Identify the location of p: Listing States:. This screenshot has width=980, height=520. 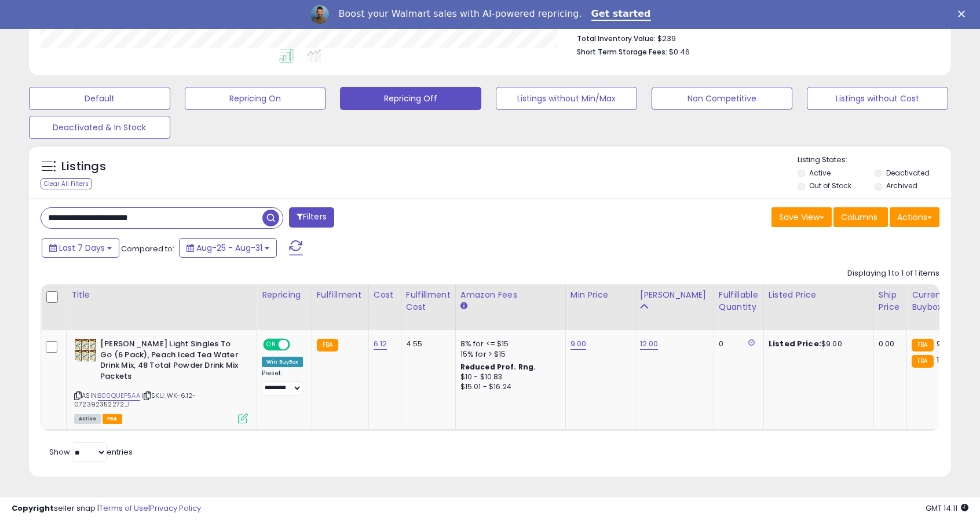
(874, 160).